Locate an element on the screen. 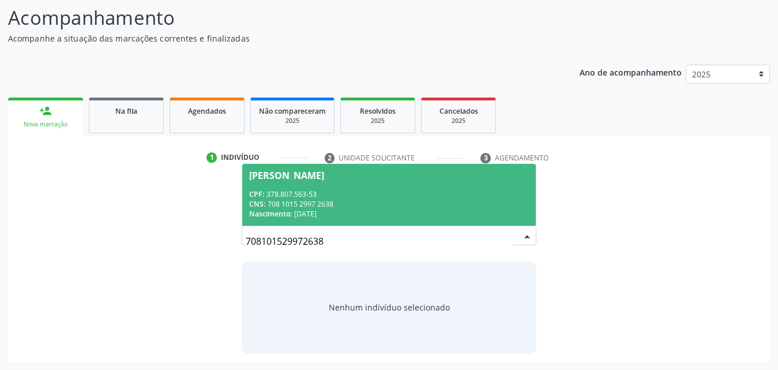  span: Na fila is located at coordinates (126, 111).